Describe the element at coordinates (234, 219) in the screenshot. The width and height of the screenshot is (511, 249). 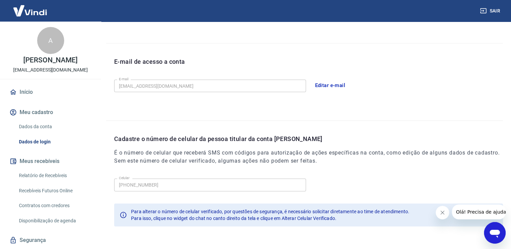
I see `span: Para isso, clique no widget do chat no canto direito da tela e clique em Alterar Celular Verificado.` at that location.